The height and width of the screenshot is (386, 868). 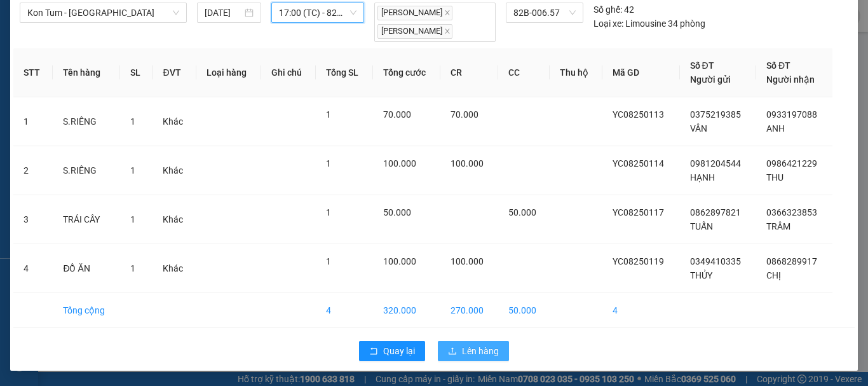 I want to click on span: TRÂM, so click(x=778, y=226).